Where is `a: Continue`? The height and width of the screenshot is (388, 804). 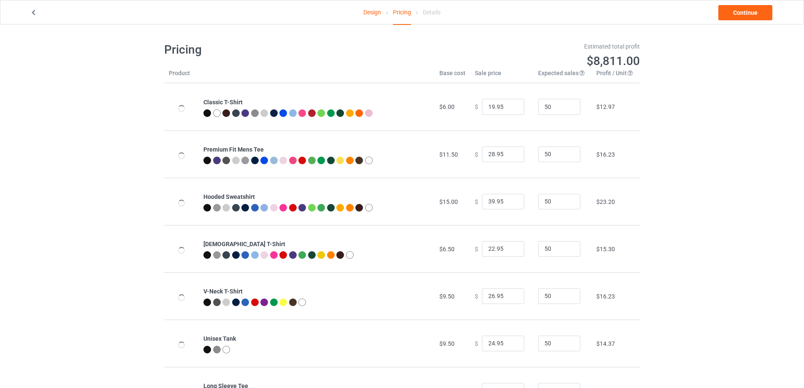
a: Continue is located at coordinates (745, 13).